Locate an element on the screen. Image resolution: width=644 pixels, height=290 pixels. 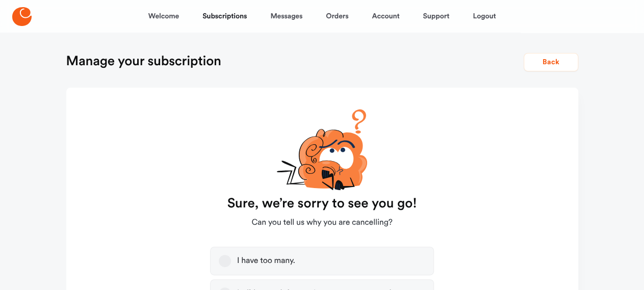
div: I have too many. is located at coordinates (266, 261).